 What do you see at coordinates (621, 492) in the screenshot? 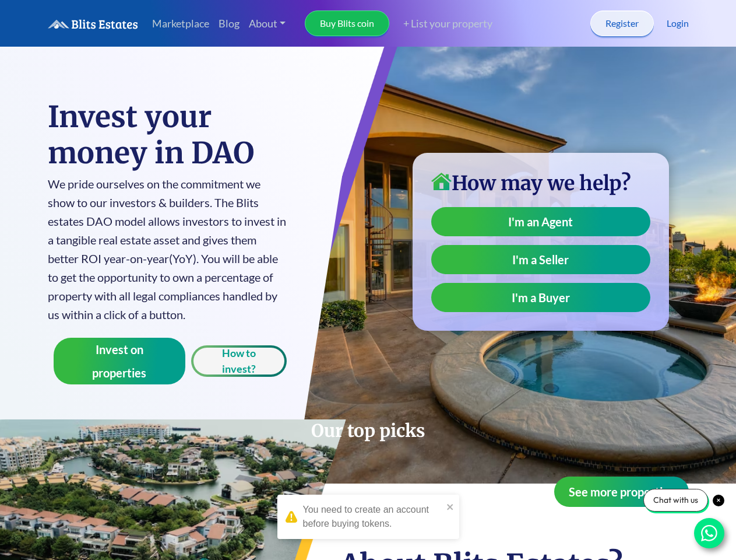
I see `button: See more properties` at bounding box center [621, 492].